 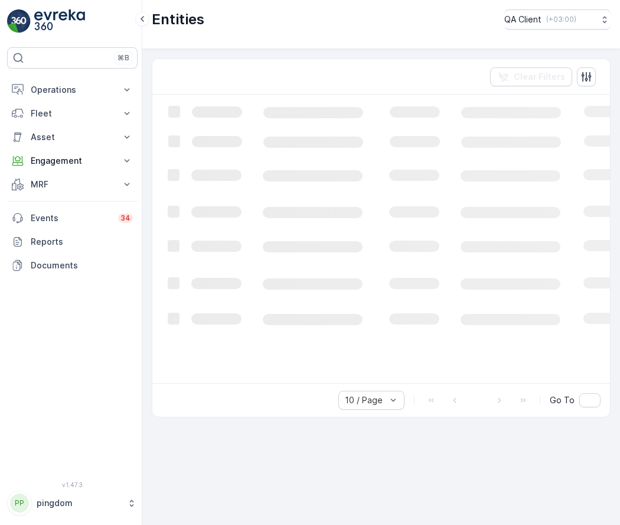 What do you see at coordinates (72, 161) in the screenshot?
I see `button: Engagement` at bounding box center [72, 161].